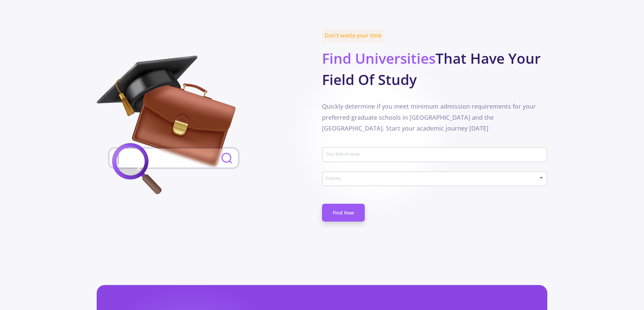 This screenshot has height=310, width=644. What do you see at coordinates (353, 35) in the screenshot?
I see `span: Don't waste your time` at bounding box center [353, 35].